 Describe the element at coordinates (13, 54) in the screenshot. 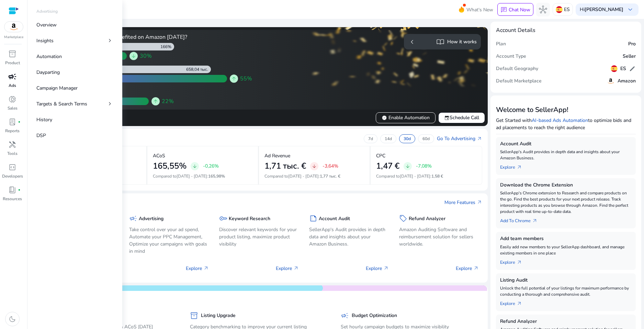

I see `span: inventory_2` at that location.